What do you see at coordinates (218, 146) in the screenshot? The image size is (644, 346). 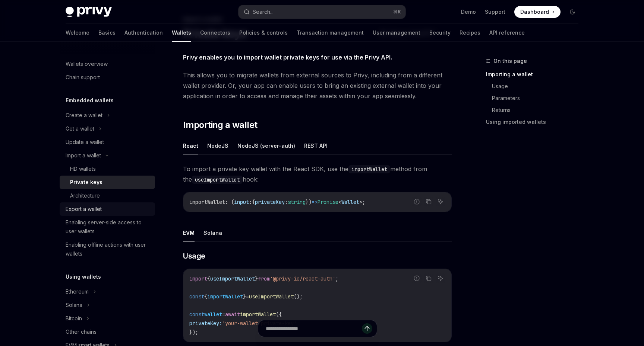 I see `button: NodeJS` at bounding box center [218, 146].